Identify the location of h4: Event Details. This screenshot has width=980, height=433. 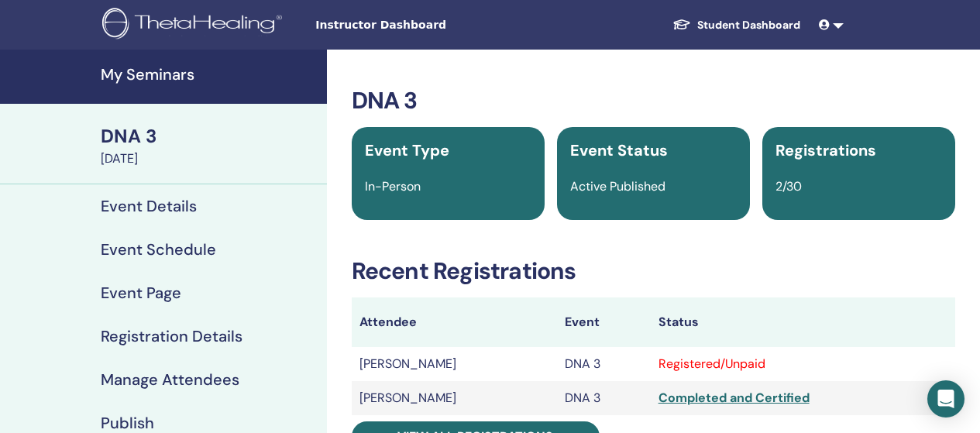
(148, 207).